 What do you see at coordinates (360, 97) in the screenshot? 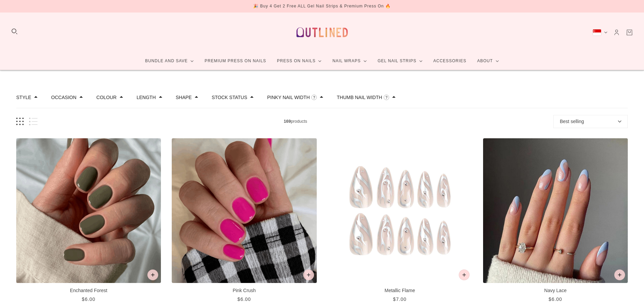
I see `button: Filter by Thumb Nail Width` at bounding box center [360, 97].